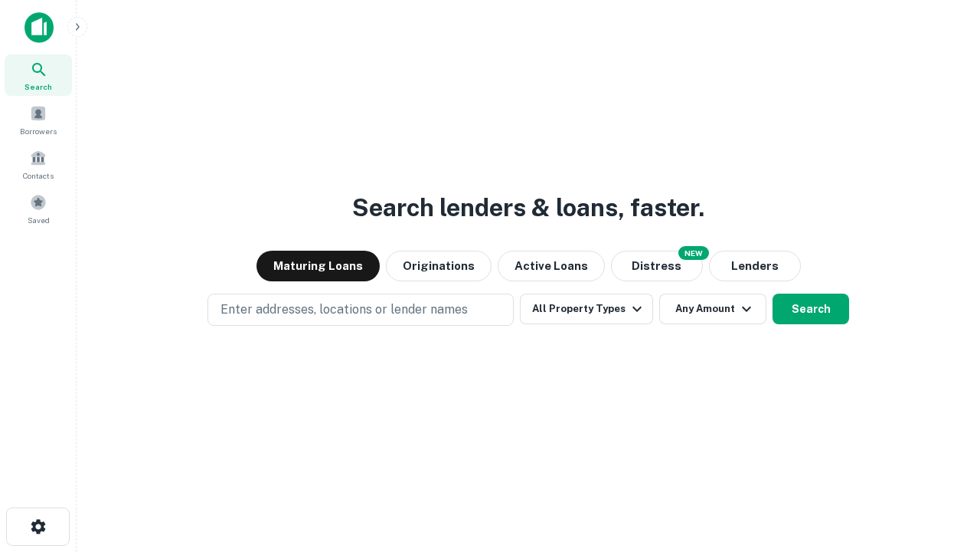 This screenshot has height=552, width=980. Describe the element at coordinates (39, 75) in the screenshot. I see `a: Search` at that location.